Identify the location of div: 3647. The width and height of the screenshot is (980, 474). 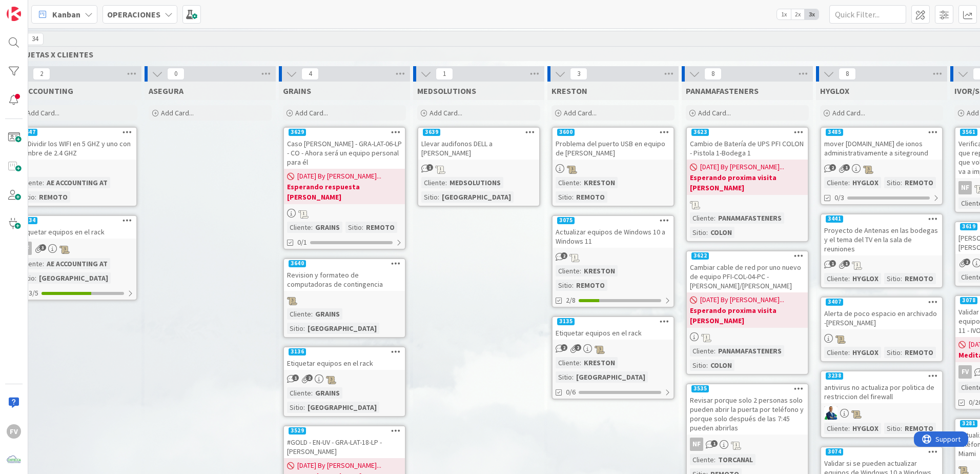
(76, 132).